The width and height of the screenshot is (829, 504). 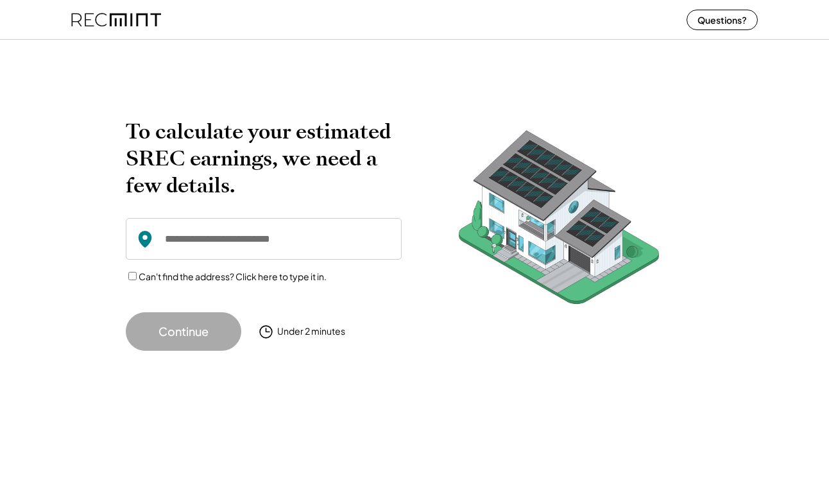 I want to click on button: Continue, so click(x=183, y=331).